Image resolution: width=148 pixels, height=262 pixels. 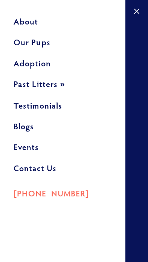 What do you see at coordinates (63, 108) in the screenshot?
I see `a: Testimonials` at bounding box center [63, 108].